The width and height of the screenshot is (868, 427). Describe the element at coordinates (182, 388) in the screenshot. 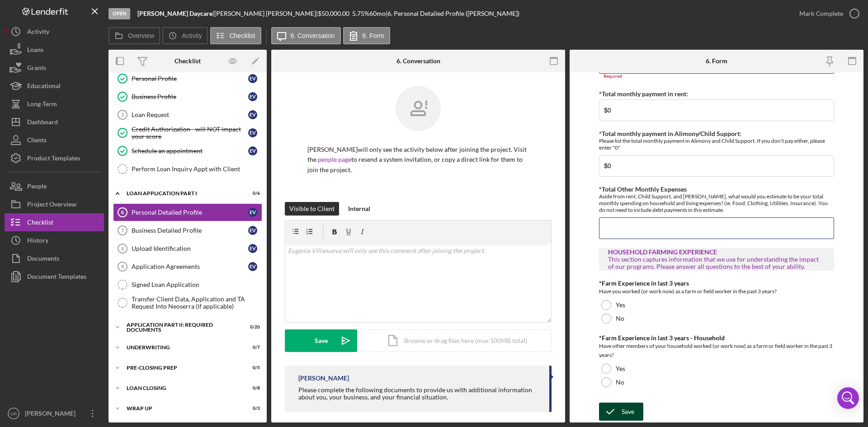

I see `div: Loan Closing` at that location.